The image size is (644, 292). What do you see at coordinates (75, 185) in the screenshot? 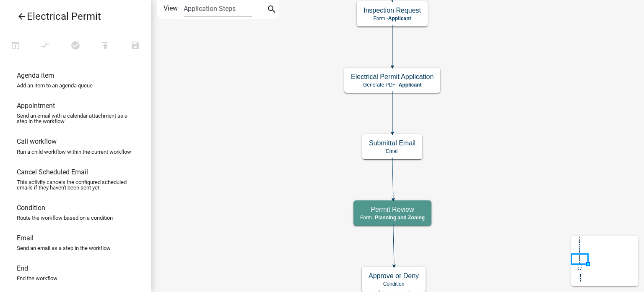
I see `p: This activity cancels the configured scheduled emails if they haven't been sent yet.` at bounding box center [75, 185].